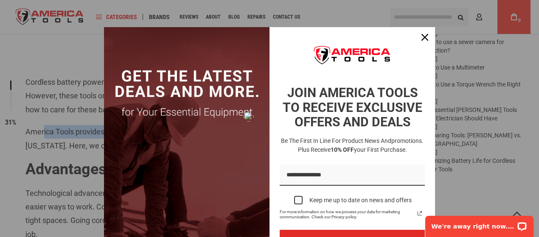 This screenshot has width=539, height=237. What do you see at coordinates (425, 37) in the screenshot?
I see `svg: close icon` at bounding box center [425, 37].